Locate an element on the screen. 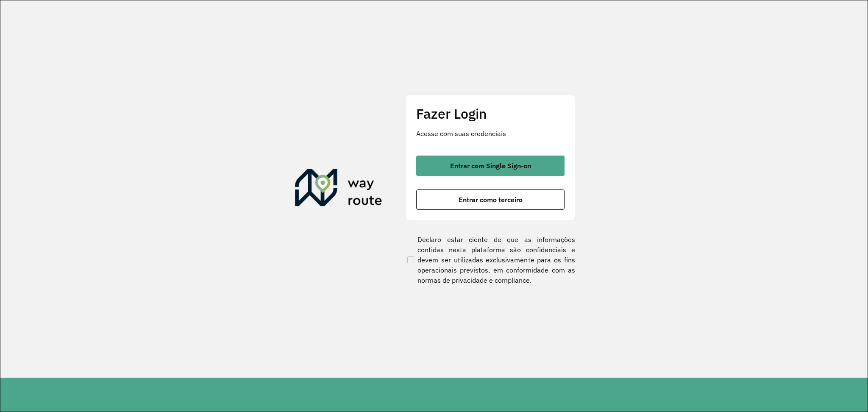 The width and height of the screenshot is (868, 412). img: Roteirizador AmbevTech is located at coordinates (339, 189).